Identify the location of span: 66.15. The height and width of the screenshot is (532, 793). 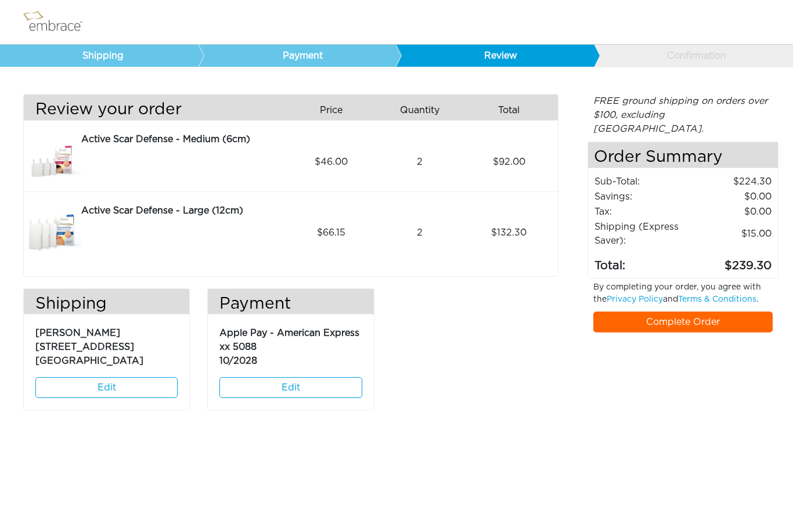
(331, 232).